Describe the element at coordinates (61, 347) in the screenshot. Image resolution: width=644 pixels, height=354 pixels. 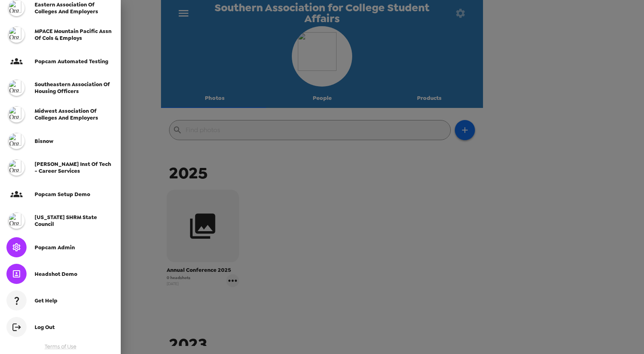
I see `a: Terms of Use` at that location.